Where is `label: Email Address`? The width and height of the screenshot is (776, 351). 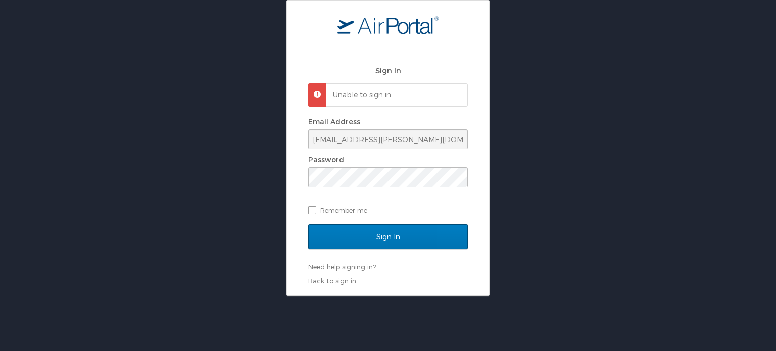
label: Email Address is located at coordinates (334, 121).